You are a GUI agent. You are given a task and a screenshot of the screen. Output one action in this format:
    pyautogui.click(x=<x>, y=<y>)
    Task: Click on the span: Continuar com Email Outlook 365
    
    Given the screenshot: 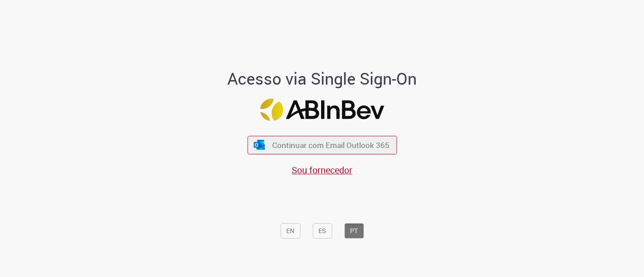 What is the action you would take?
    pyautogui.click(x=330, y=145)
    